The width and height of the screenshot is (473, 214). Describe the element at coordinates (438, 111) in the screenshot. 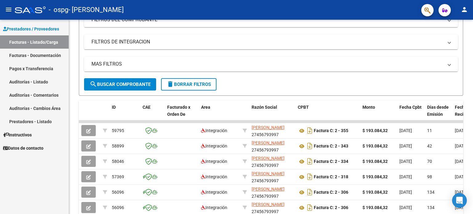

I see `span: Días desde Emisión` at that location.